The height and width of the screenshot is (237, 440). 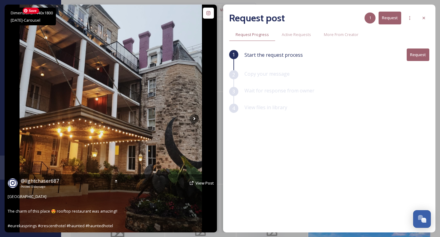 I want to click on img: Crescent Hotel The charm of this place 😍 rooftop restaurant was amazing!! #eurekasprings #crescen..., so click(x=111, y=118).